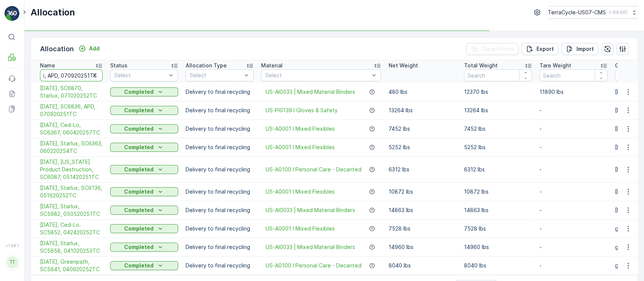 This screenshot has width=644, height=281. What do you see at coordinates (492, 49) in the screenshot?
I see `button: Clear Filters` at bounding box center [492, 49].